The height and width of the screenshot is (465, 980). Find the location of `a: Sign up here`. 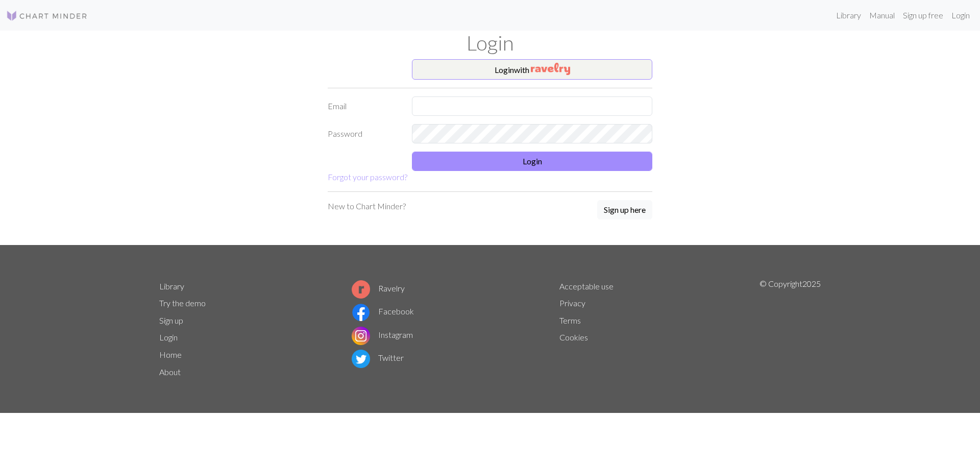

a: Sign up here is located at coordinates (624, 211).